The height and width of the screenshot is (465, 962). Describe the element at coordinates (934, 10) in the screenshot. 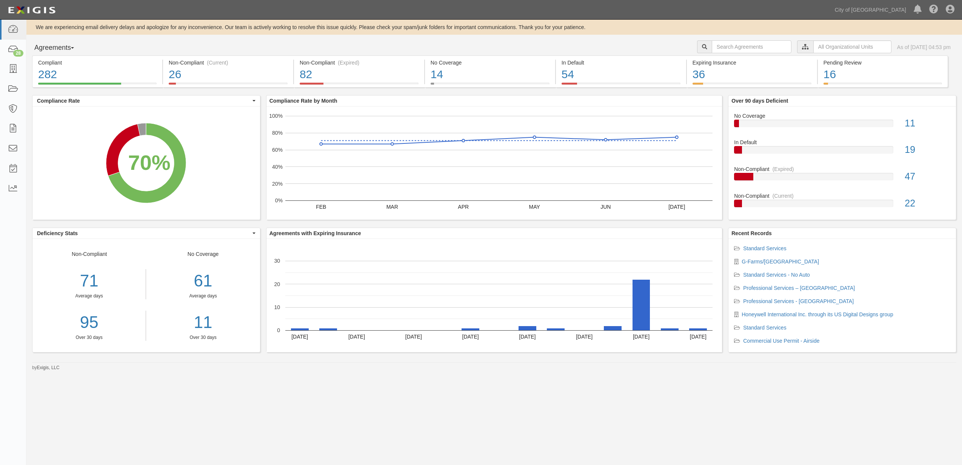

I see `i: Help Center - Complianz` at that location.